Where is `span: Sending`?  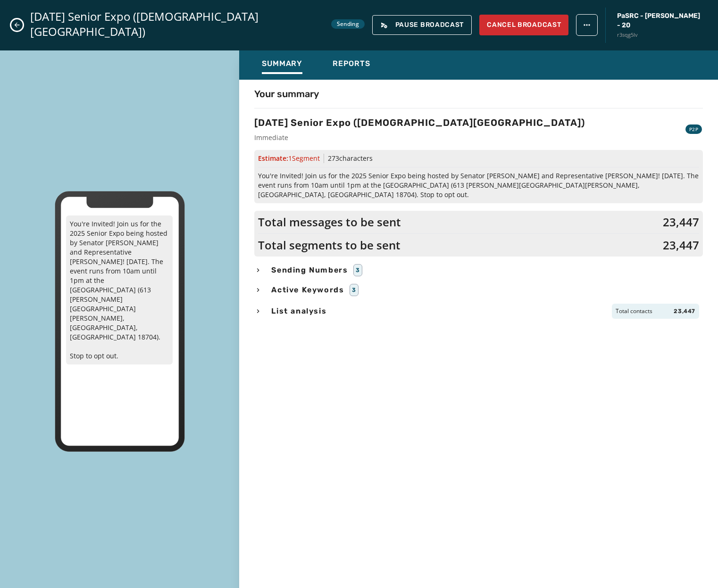
span: Sending is located at coordinates (348, 24).